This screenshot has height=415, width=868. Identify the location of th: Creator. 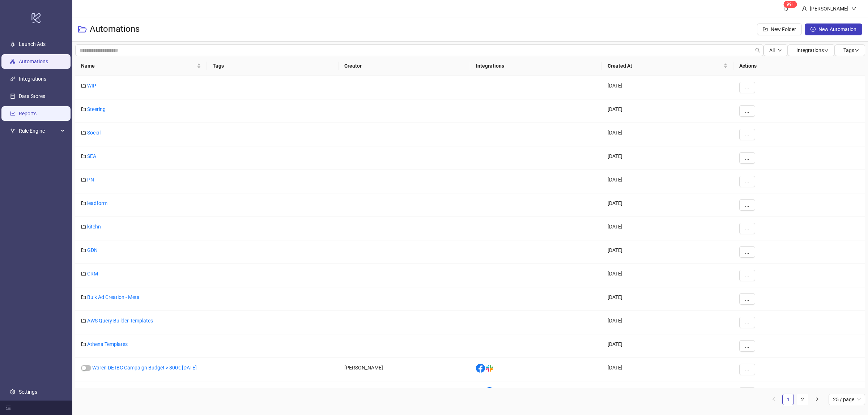
(404, 66).